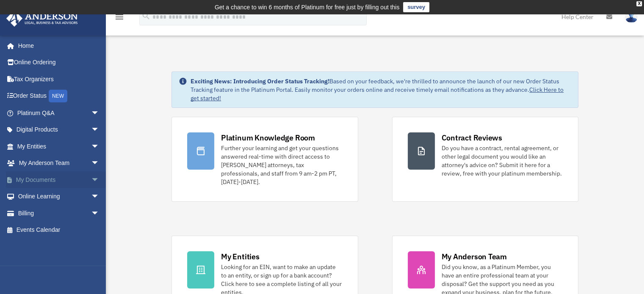  Describe the element at coordinates (59, 163) in the screenshot. I see `a: My Anderson Teamarrow_drop_down` at that location.